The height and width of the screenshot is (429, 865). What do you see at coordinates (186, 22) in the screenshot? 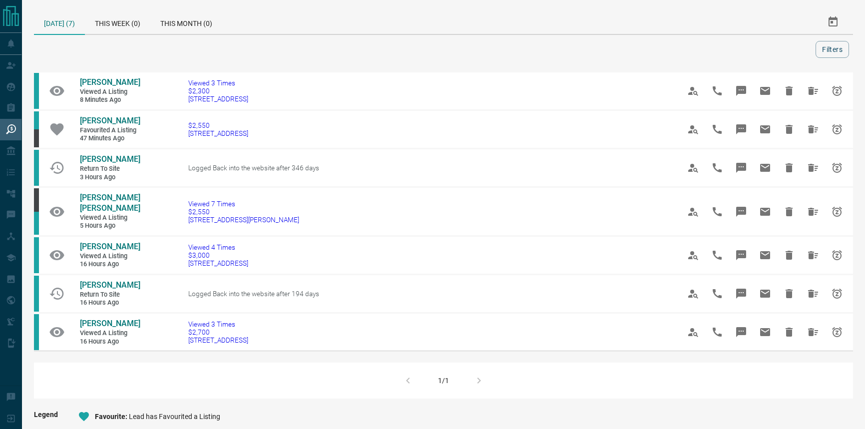
I see `div: This Month (0)` at bounding box center [186, 22].